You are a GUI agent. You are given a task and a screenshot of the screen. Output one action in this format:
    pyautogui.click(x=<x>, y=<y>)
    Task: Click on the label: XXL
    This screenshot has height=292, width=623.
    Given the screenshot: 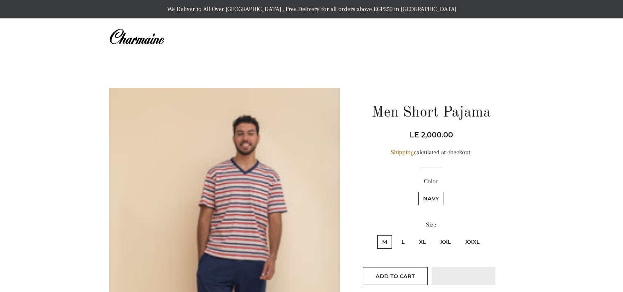 What is the action you would take?
    pyautogui.click(x=445, y=242)
    